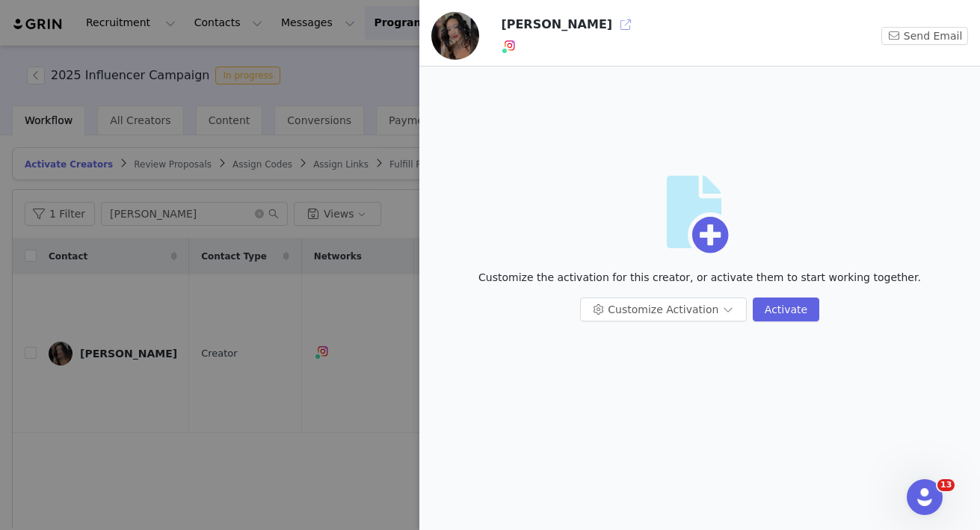 The width and height of the screenshot is (980, 530). Describe the element at coordinates (509, 45) in the screenshot. I see `img: instagram.svg` at that location.